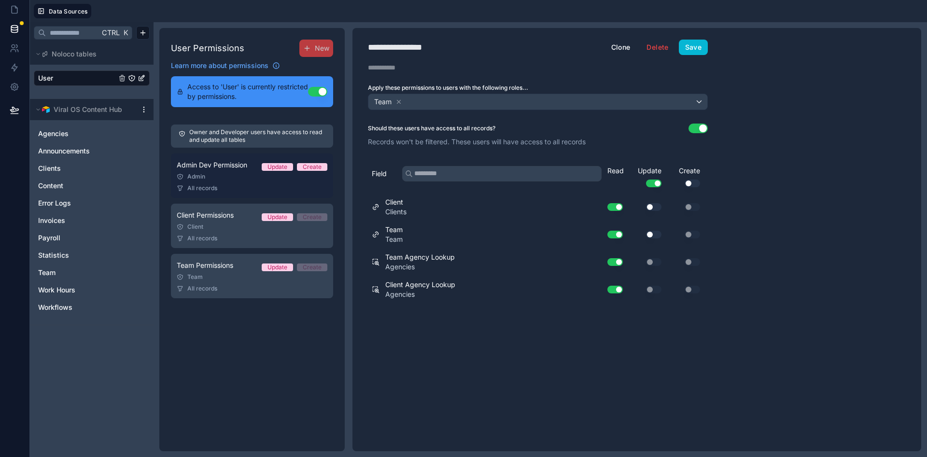 The width and height of the screenshot is (927, 457). What do you see at coordinates (111, 32) in the screenshot?
I see `span: Ctrl` at bounding box center [111, 32].